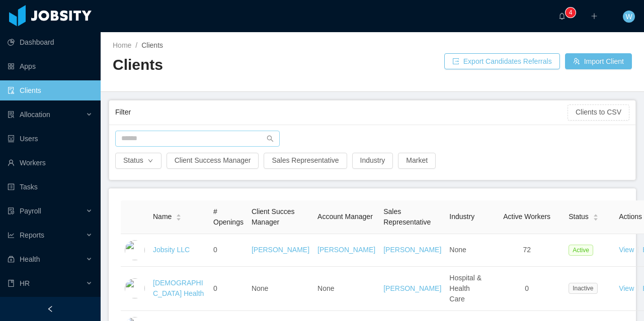 The height and width of the screenshot is (321, 644). Describe the element at coordinates (50, 66) in the screenshot. I see `a: icon: appstoreApps` at that location.